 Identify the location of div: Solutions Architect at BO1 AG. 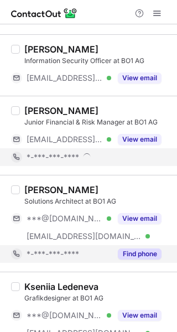
(97, 201).